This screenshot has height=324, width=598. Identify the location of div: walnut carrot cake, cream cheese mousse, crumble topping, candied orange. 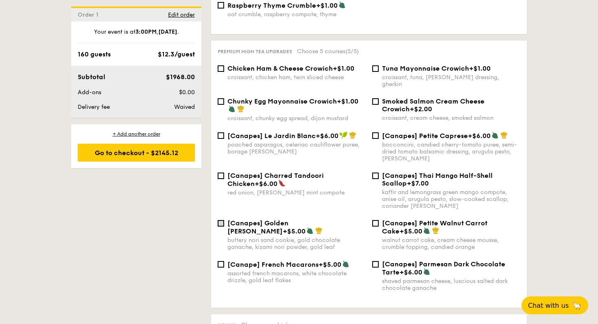
(451, 244).